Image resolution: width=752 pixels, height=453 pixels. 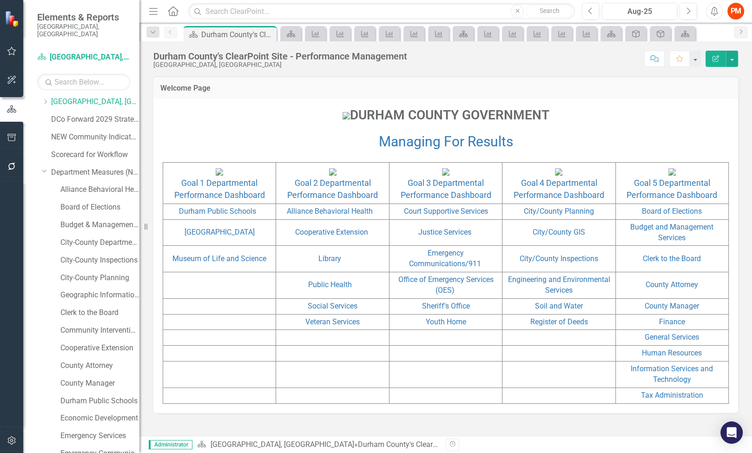 What do you see at coordinates (549, 11) in the screenshot?
I see `span: Search` at bounding box center [549, 11].